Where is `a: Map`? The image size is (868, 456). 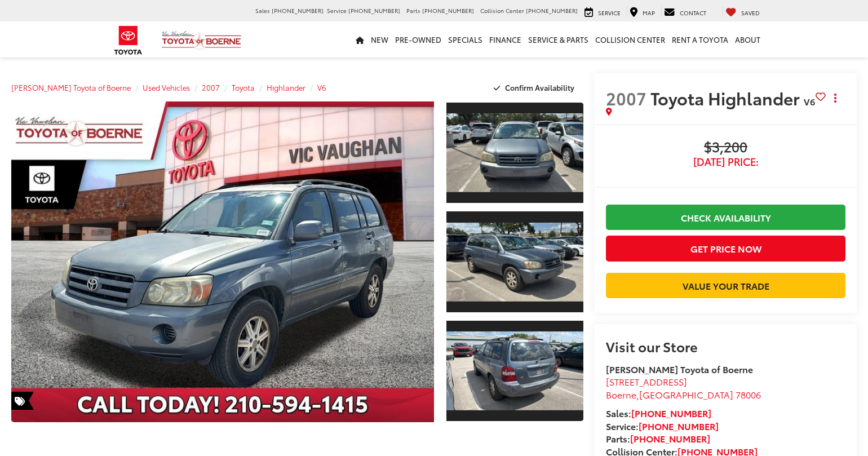 a: Map is located at coordinates (642, 12).